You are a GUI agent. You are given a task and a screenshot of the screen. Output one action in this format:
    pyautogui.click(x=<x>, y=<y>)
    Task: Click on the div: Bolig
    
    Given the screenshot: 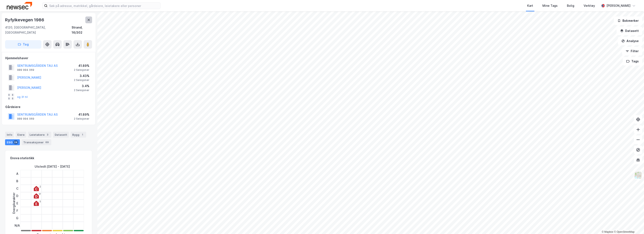 What is the action you would take?
    pyautogui.click(x=570, y=6)
    